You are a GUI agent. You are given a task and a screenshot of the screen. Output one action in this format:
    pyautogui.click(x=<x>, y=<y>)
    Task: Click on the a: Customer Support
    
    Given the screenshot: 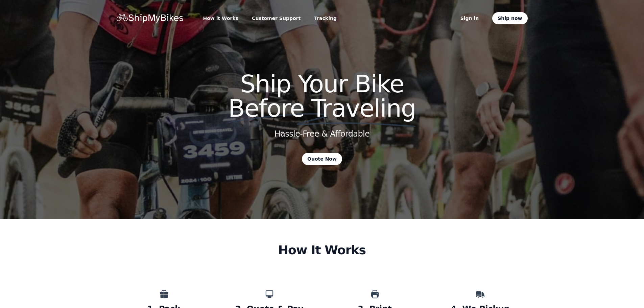 What is the action you would take?
    pyautogui.click(x=276, y=18)
    